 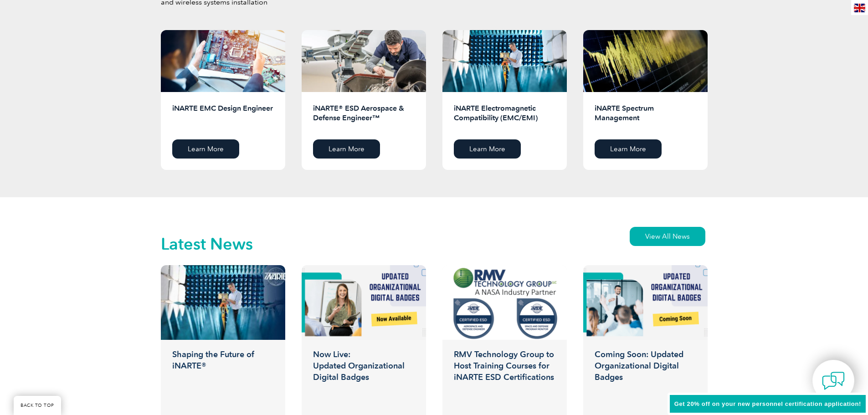 What do you see at coordinates (860, 8) in the screenshot?
I see `img: en` at bounding box center [860, 8].